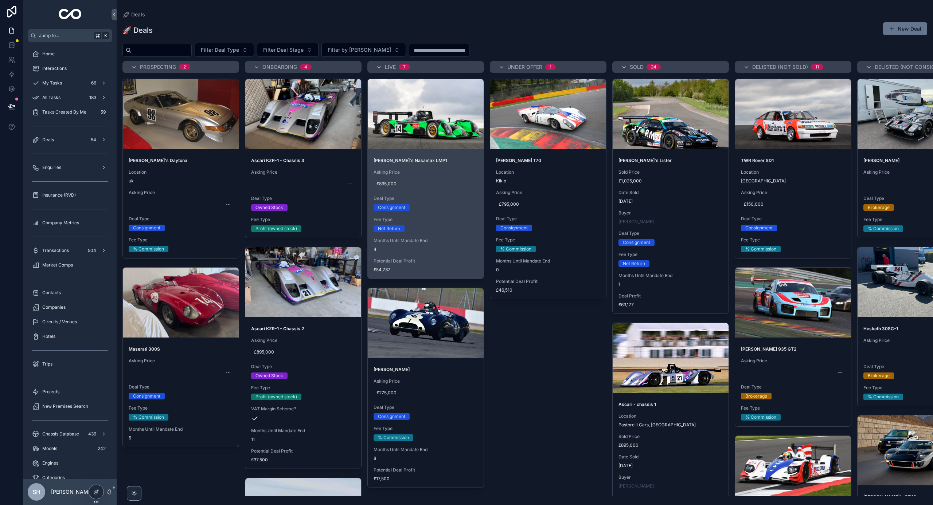 This screenshot has height=505, width=933. I want to click on span: Sold Price, so click(670, 172).